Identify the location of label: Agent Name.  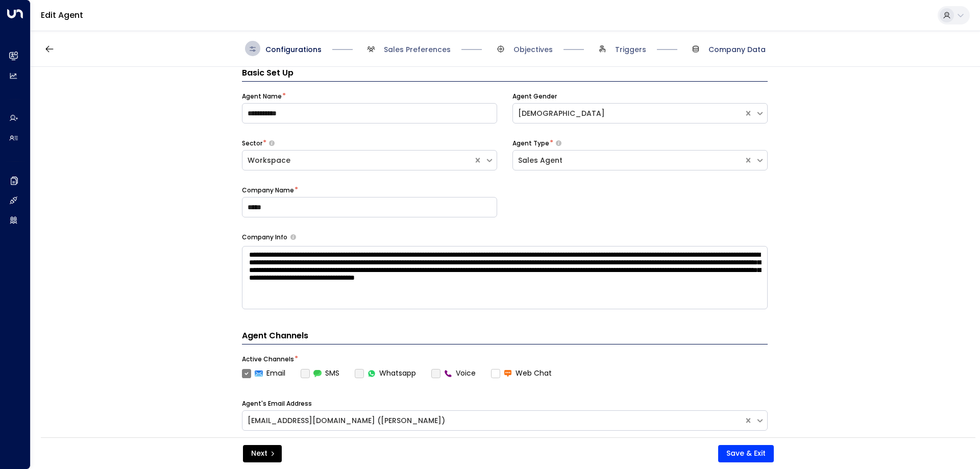
(262, 96).